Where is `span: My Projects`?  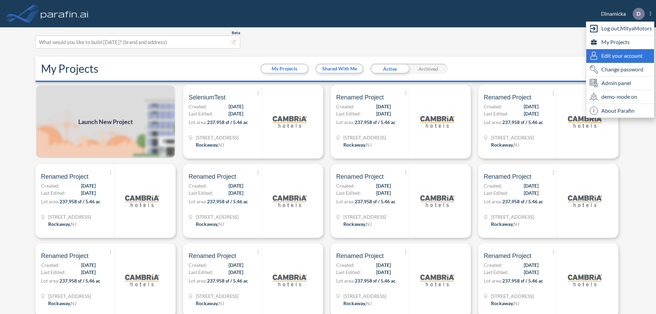
span: My Projects is located at coordinates (615, 42).